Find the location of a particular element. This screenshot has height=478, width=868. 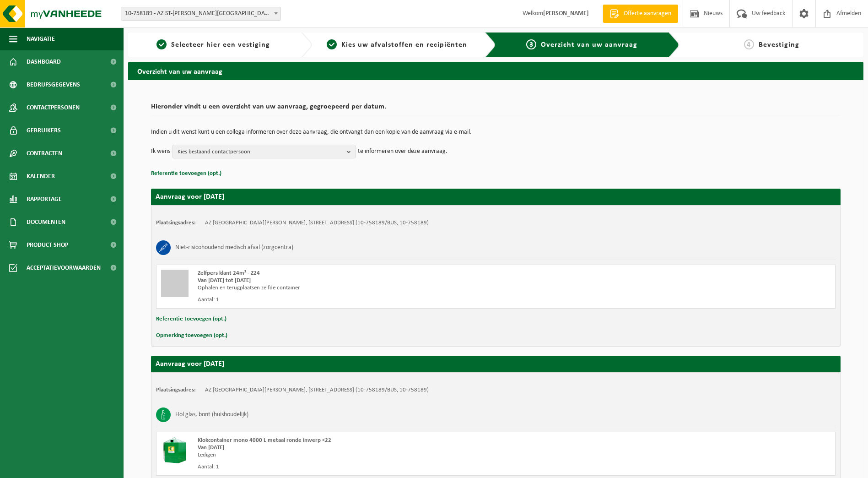

span: 10-758189 - AZ ST-LUCAS BRUGGE - ASSEBROEK is located at coordinates (201, 14).